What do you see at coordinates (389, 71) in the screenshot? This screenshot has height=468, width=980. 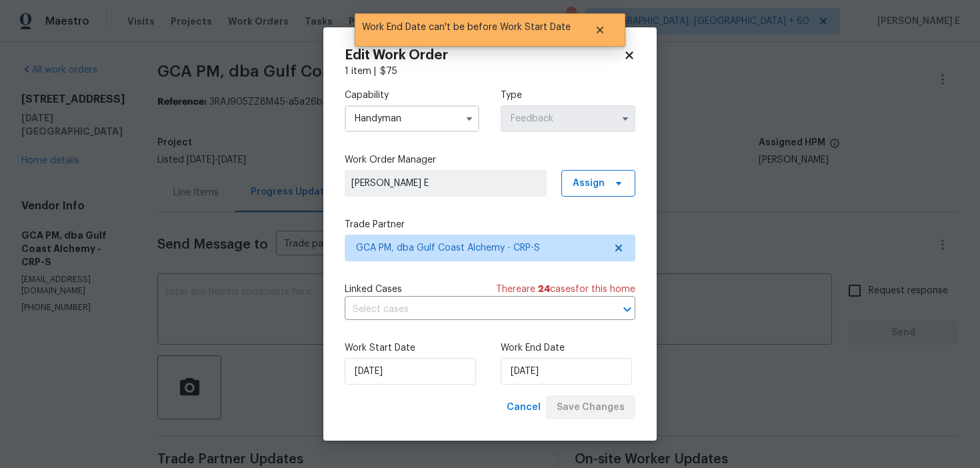 I see `span: $ 75` at bounding box center [389, 71].